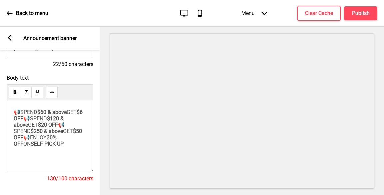 Image resolution: width=384 pixels, height=195 pixels. Describe the element at coordinates (39, 122) in the screenshot. I see `span: $120 & above` at that location.